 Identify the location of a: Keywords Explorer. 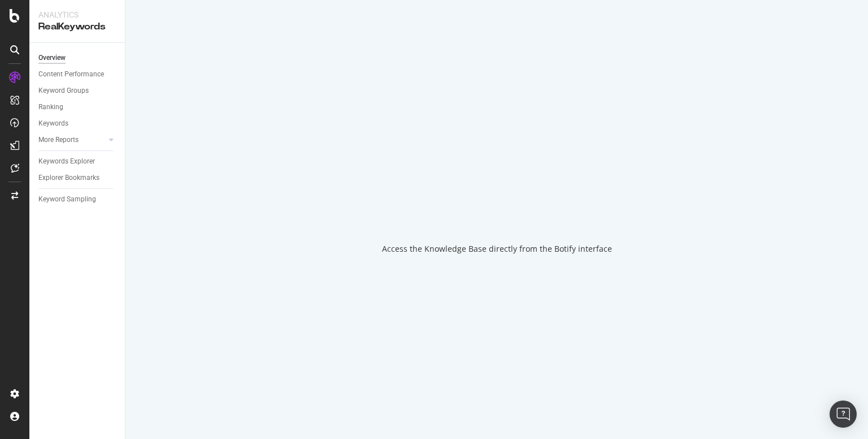
(77, 161).